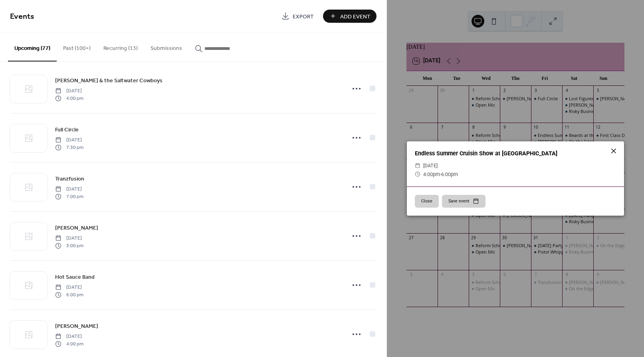 This screenshot has width=644, height=357. What do you see at coordinates (427, 201) in the screenshot?
I see `button: Close` at bounding box center [427, 201].